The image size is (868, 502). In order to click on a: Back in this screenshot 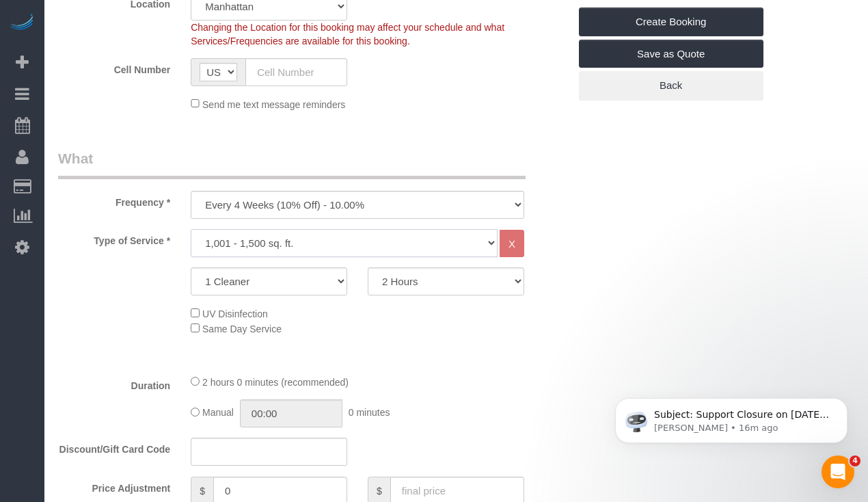, I will do `click(671, 85)`.